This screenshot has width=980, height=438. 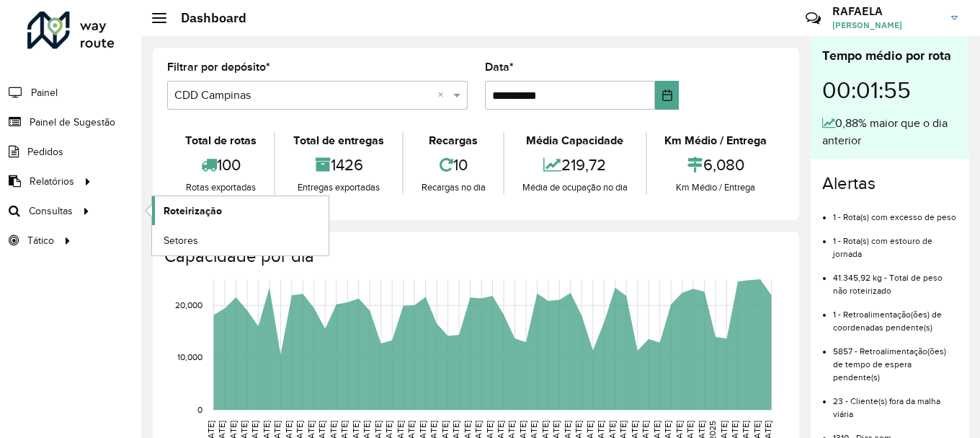 What do you see at coordinates (338, 165) in the screenshot?
I see `div: 1426` at bounding box center [338, 165].